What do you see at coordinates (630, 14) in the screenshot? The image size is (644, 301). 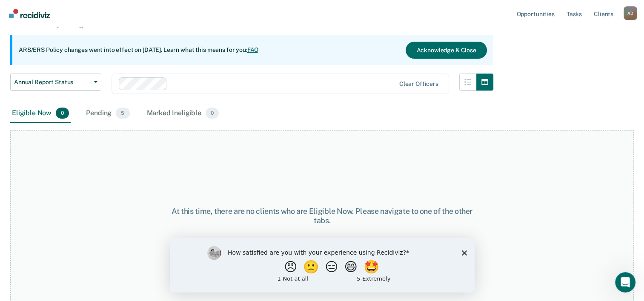 I see `div: A D` at bounding box center [630, 14].